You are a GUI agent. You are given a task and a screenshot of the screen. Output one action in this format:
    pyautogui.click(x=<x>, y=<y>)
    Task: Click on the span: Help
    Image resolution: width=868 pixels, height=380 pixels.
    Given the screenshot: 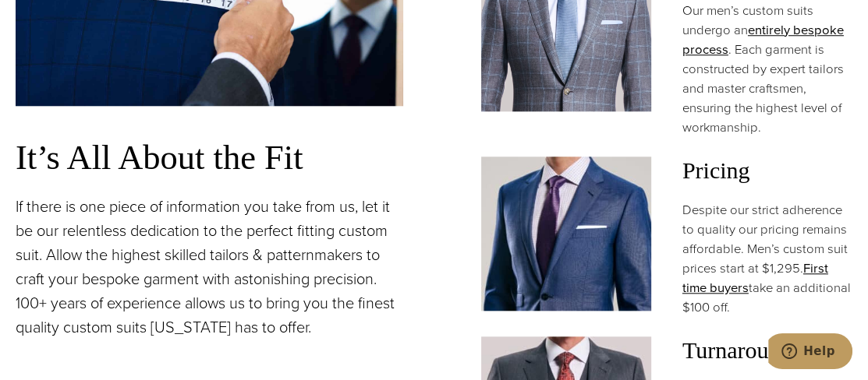 What is the action you would take?
    pyautogui.click(x=51, y=18)
    